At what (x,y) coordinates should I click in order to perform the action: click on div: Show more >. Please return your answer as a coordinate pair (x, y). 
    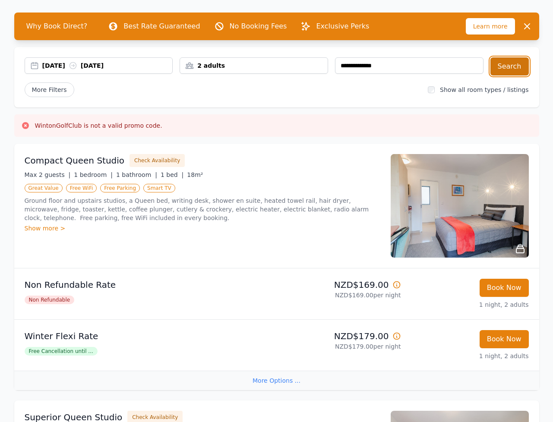
    Looking at the image, I should click on (202, 228).